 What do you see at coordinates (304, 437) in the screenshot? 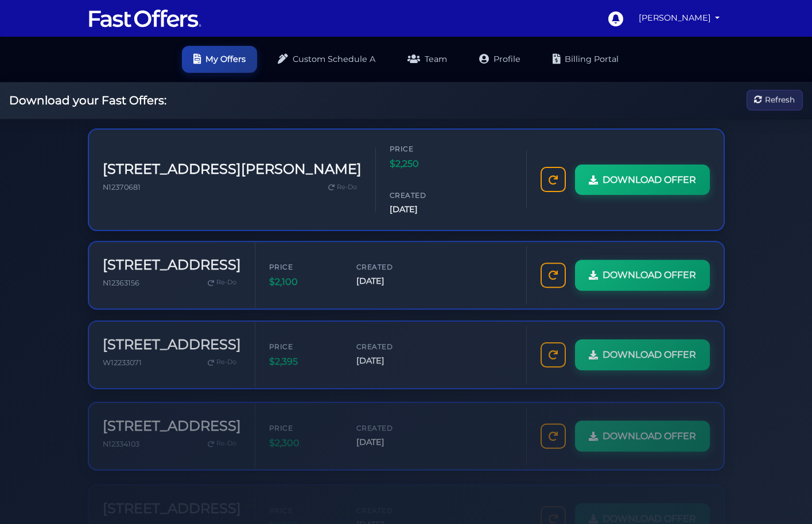
I see `span: $2,300` at bounding box center [304, 437].